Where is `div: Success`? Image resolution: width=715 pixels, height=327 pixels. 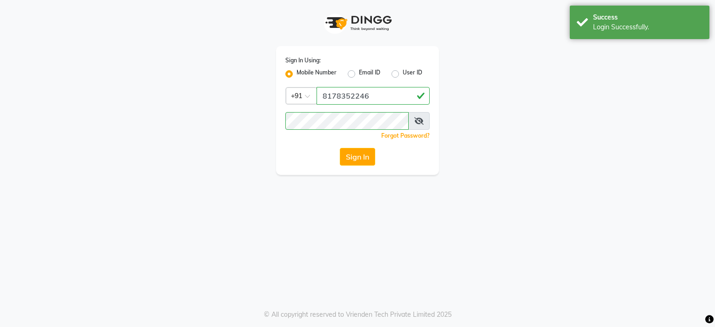 div: Success is located at coordinates (648, 17).